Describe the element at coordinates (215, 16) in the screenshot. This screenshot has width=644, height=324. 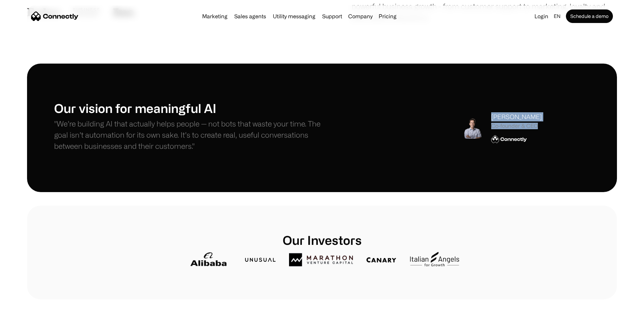
I see `a: Marketing` at that location.